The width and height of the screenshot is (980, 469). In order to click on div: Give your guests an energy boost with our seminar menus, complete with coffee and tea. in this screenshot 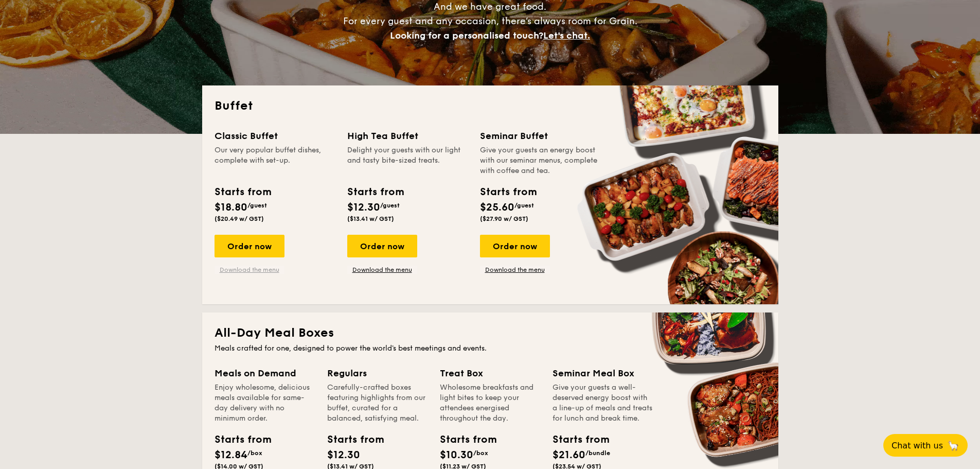, I will do `click(540, 161)`.